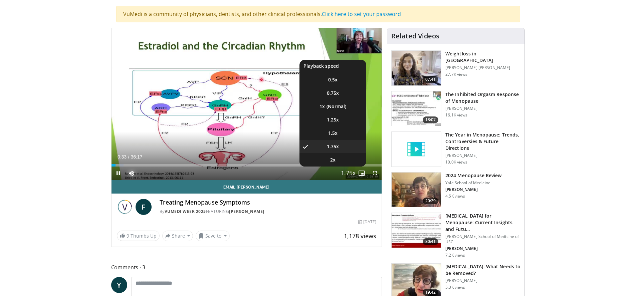 The image size is (636, 296). What do you see at coordinates (416, 149) in the screenshot?
I see `img: video_placeholder_short.svg` at bounding box center [416, 149].